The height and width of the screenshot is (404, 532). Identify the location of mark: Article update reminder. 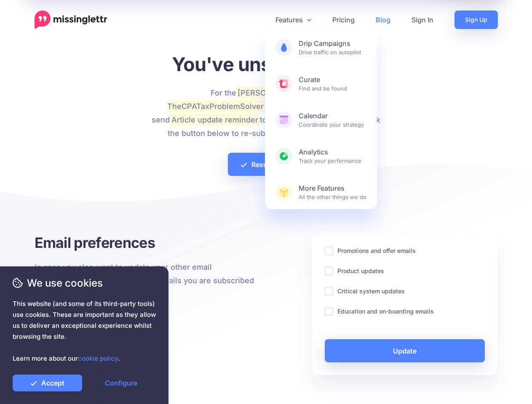
(214, 120).